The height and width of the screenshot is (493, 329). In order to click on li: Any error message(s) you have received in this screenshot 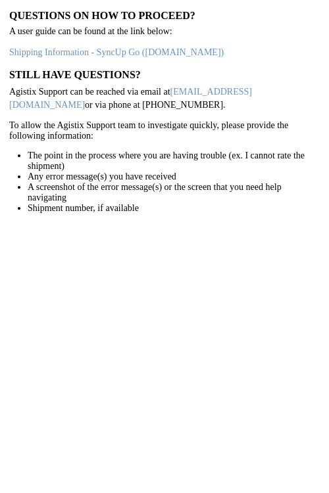, I will do `click(174, 177)`.